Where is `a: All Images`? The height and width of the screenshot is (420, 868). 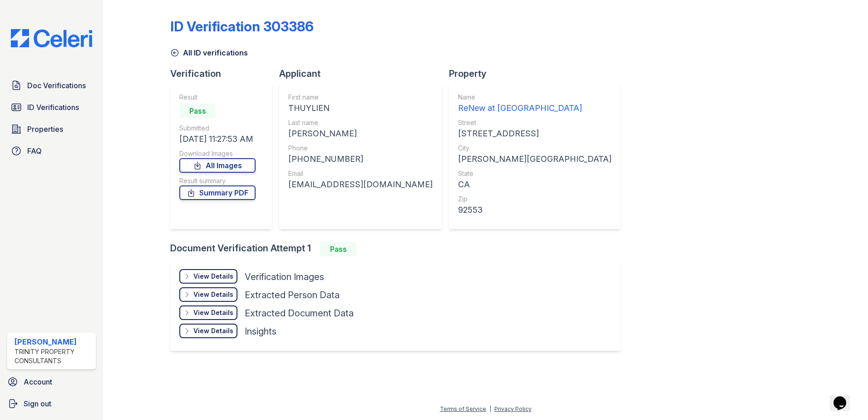 a: All Images is located at coordinates (217, 165).